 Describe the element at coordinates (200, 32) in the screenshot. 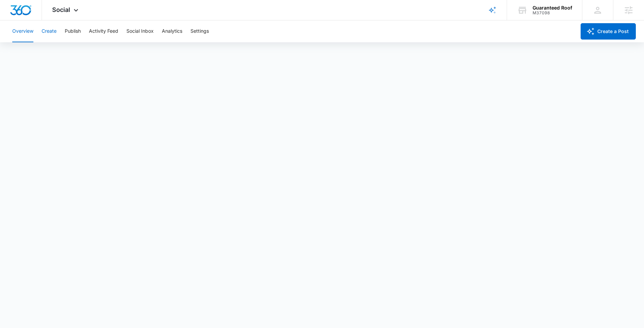

I see `button: Settings` at that location.